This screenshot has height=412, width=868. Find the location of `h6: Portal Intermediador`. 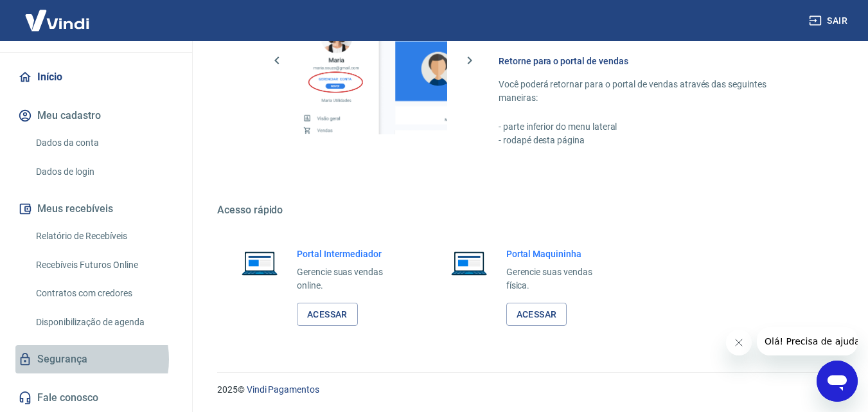

h6: Portal Intermediador is located at coordinates (351, 254).